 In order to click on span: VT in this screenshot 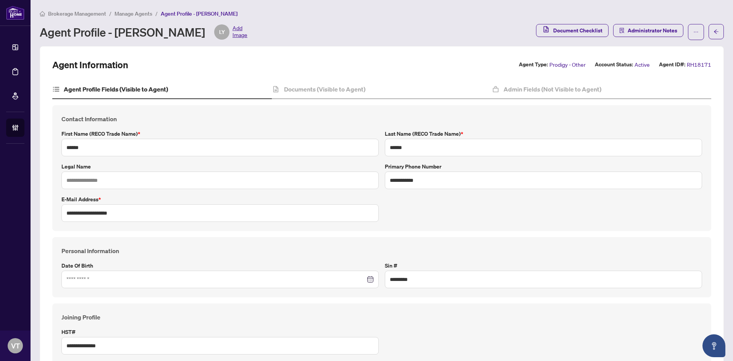, I will do `click(15, 346)`.